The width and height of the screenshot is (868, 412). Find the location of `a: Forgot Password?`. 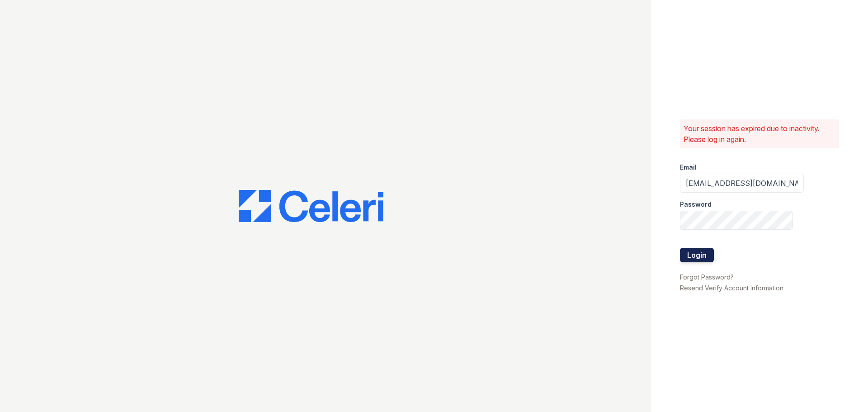

a: Forgot Password? is located at coordinates (707, 276).